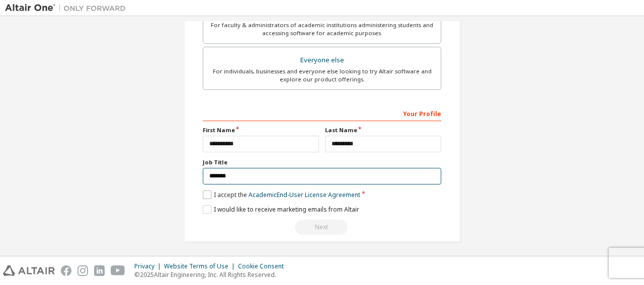  Describe the element at coordinates (280, 209) in the screenshot. I see `label: I would like to receive marketing emails from Altair` at that location.